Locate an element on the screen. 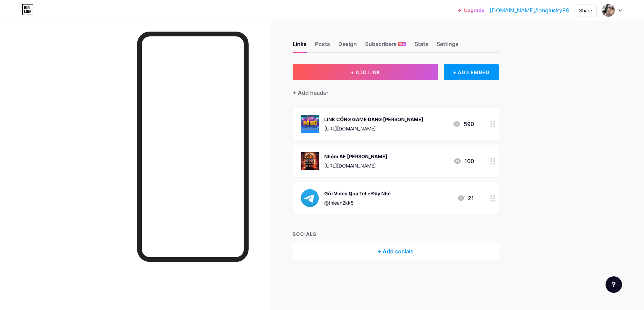 The width and height of the screenshot is (644, 310). div: @thiean2kk5 is located at coordinates (357, 203).